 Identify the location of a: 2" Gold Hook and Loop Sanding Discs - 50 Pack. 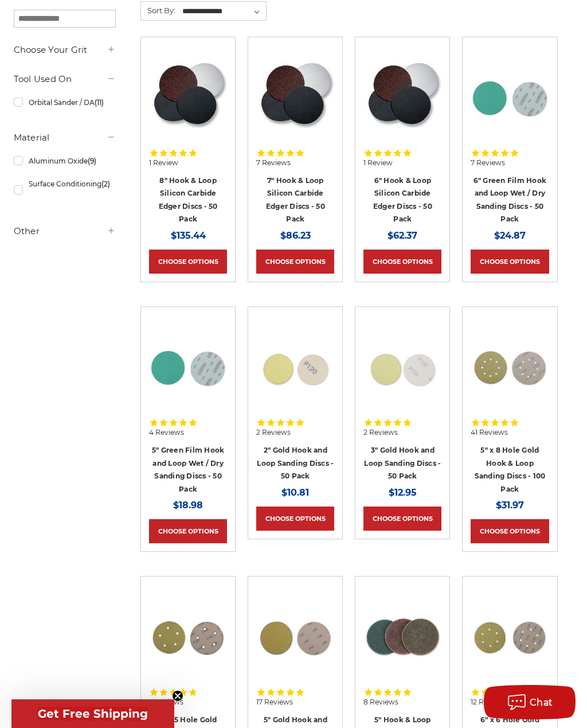
(295, 462).